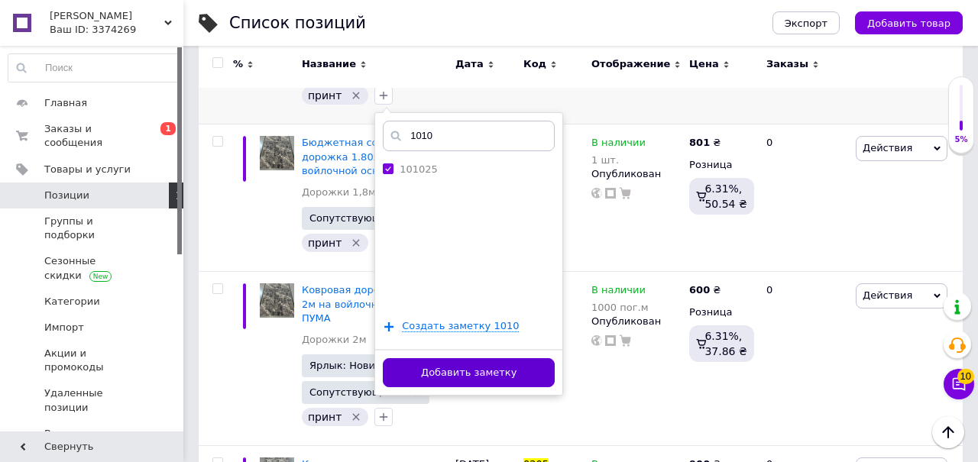 Image resolution: width=978 pixels, height=462 pixels. What do you see at coordinates (368, 156) in the screenshot?
I see `a: Бюджетная современная дорожка 1.80х1.35 на войлочной основе ПУМА` at bounding box center [368, 156].